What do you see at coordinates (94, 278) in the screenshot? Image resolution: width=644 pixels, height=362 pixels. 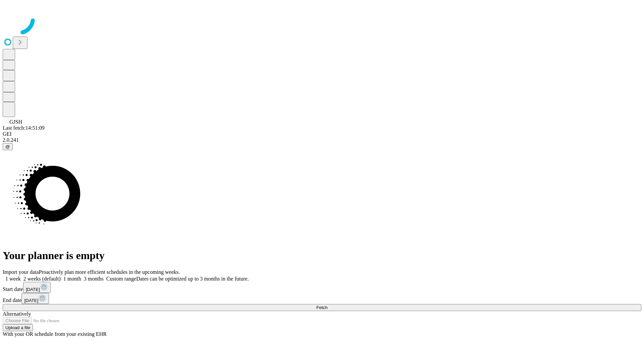 I see `span: 3 months` at bounding box center [94, 278].